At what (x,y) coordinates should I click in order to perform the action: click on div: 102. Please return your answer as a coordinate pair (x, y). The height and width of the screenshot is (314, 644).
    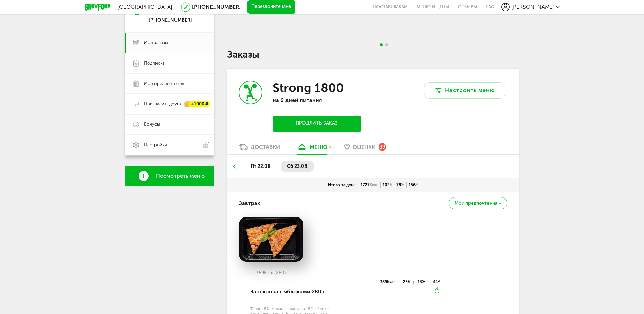
    Looking at the image, I should click on (387, 185).